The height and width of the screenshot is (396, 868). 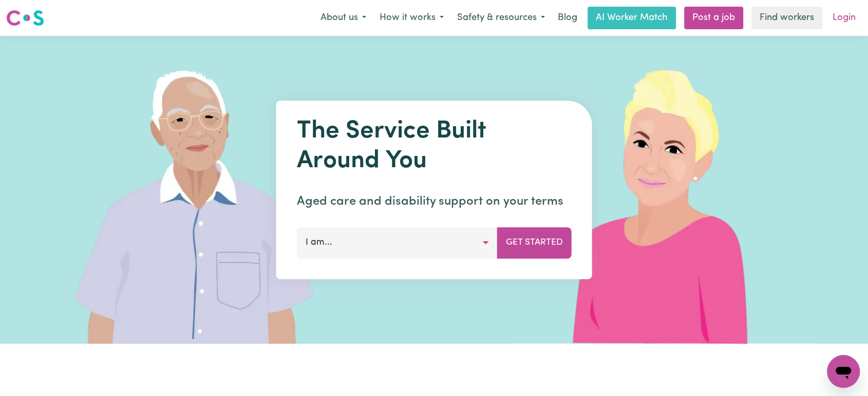 I want to click on a: AI Worker Match, so click(x=631, y=18).